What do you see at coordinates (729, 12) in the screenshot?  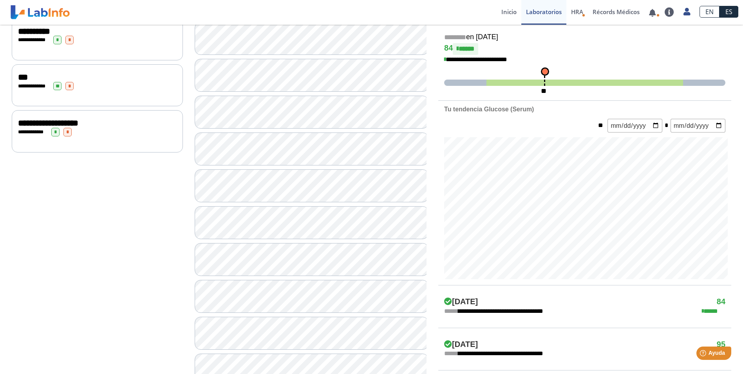 I see `a: ES` at bounding box center [729, 12].